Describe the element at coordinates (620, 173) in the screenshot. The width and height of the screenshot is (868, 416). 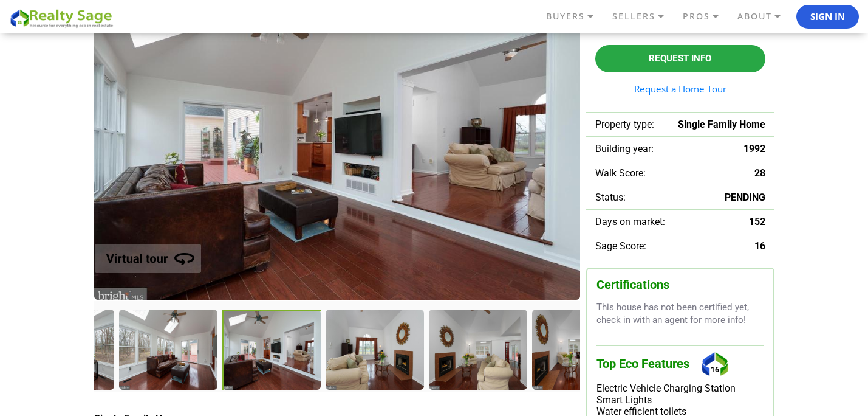
I see `span: Walk Score:` at that location.